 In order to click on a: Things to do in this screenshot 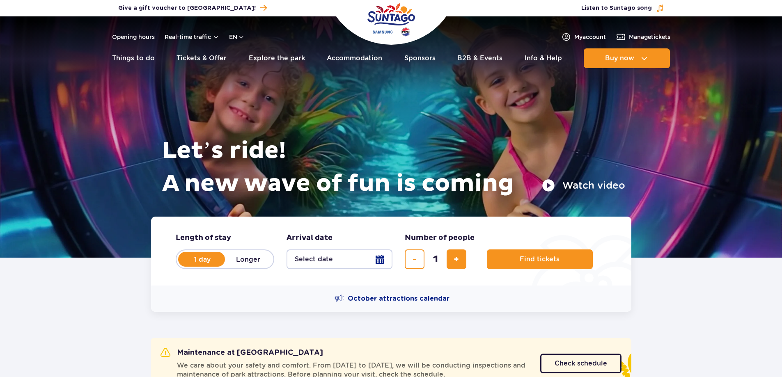, I will do `click(133, 58)`.